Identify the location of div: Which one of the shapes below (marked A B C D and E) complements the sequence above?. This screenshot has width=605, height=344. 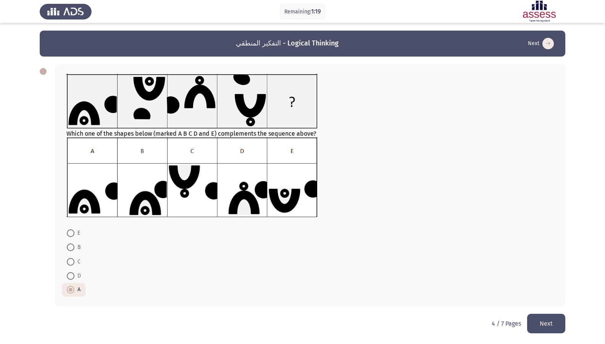
(310, 146).